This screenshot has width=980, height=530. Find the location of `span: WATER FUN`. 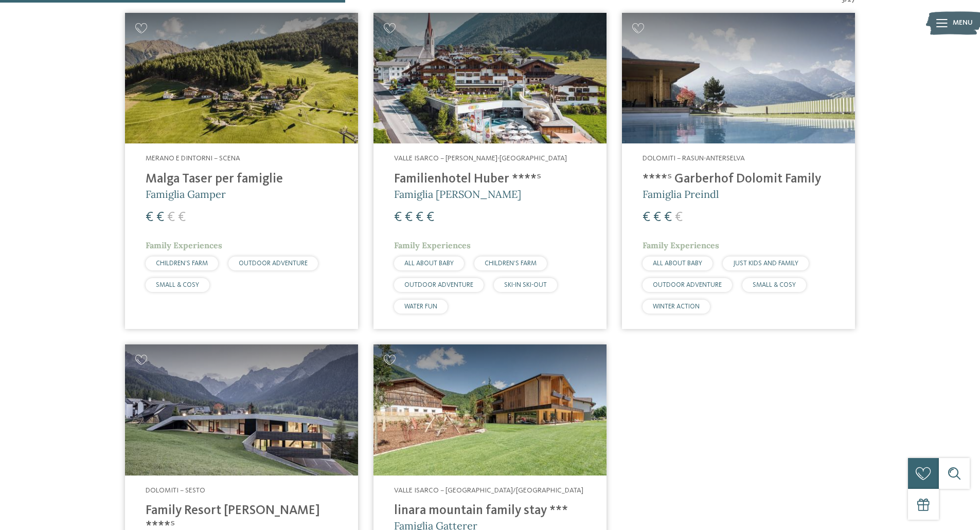

span: WATER FUN is located at coordinates (421, 306).